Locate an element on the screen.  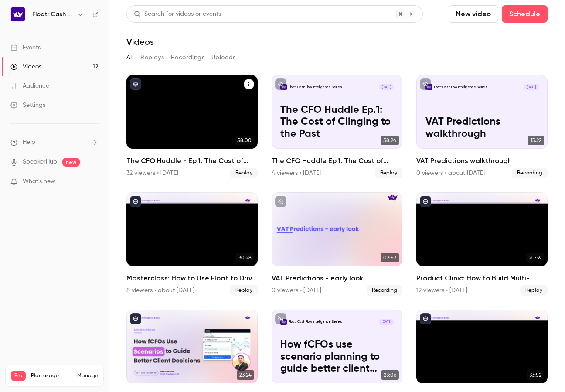
button: New video is located at coordinates (474, 14).